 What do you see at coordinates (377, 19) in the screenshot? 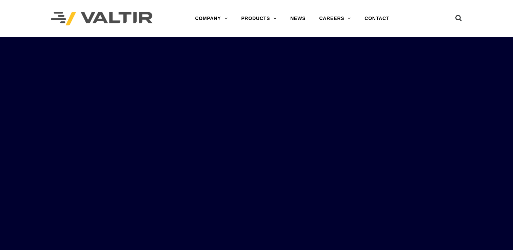
I see `a: CONTACT` at bounding box center [377, 19].